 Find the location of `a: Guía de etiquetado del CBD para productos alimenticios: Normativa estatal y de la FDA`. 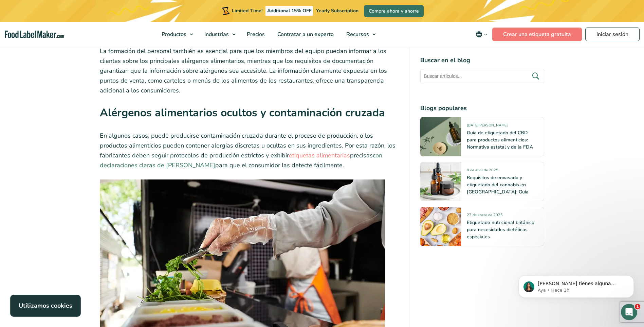

a: Guía de etiquetado del CBD para productos alimenticios: Normativa estatal y de la FDA is located at coordinates (500, 140).